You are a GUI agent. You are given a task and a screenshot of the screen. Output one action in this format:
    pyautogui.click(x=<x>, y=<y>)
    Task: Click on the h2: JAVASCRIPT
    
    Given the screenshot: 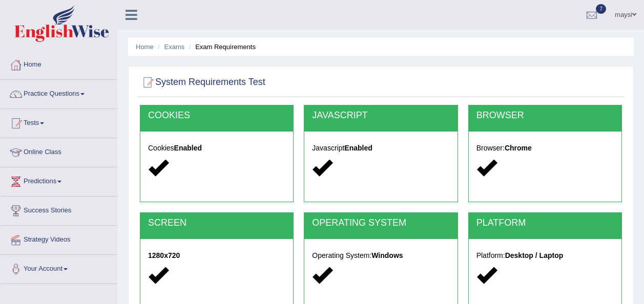 What is the action you would take?
    pyautogui.click(x=381, y=116)
    